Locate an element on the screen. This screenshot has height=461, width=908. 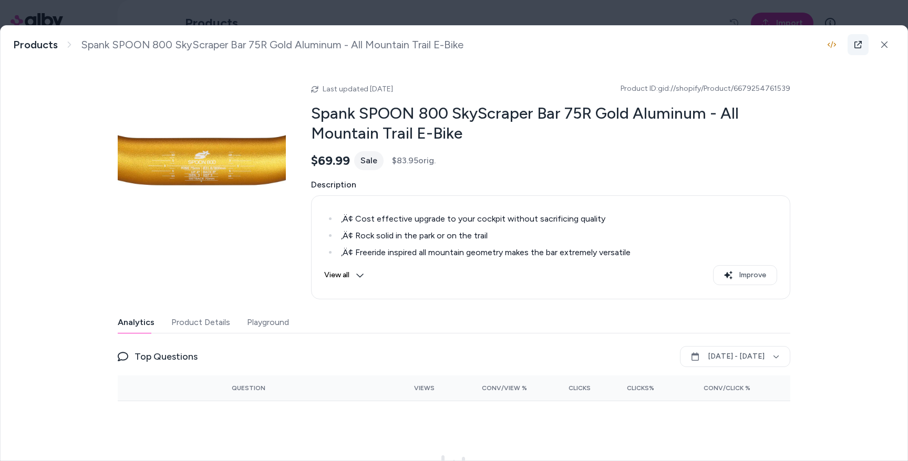
button: Analytics is located at coordinates (136, 322).